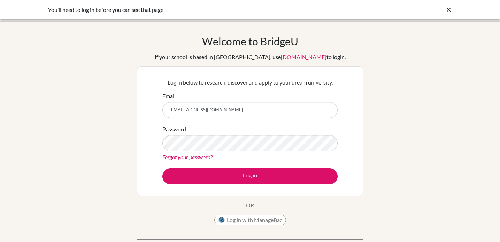 The height and width of the screenshot is (242, 500). What do you see at coordinates (174, 129) in the screenshot?
I see `label: Password` at bounding box center [174, 129].